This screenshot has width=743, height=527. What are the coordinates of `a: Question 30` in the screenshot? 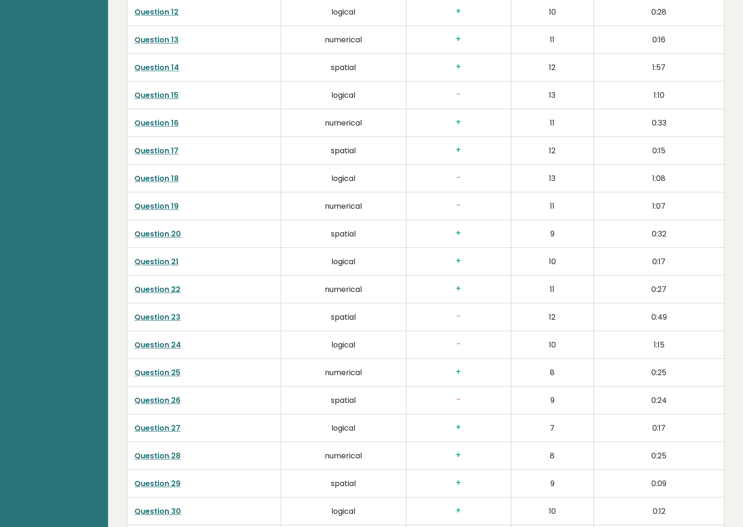 It's located at (158, 511).